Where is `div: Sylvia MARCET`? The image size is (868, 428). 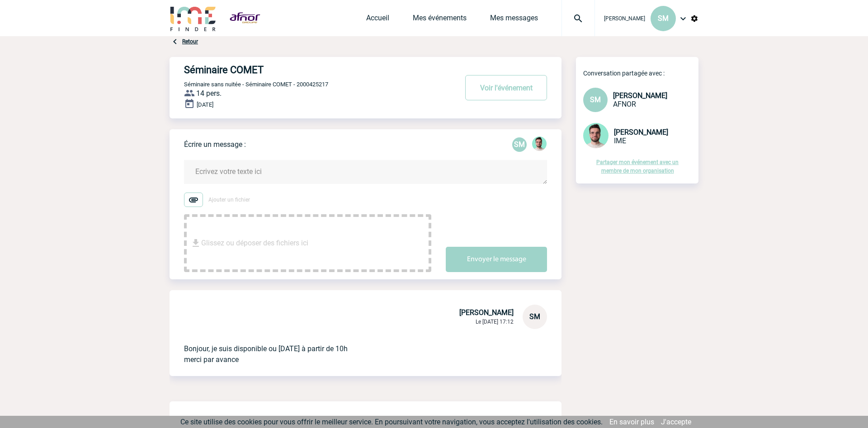
div: Sylvia MARCET is located at coordinates (520, 145).